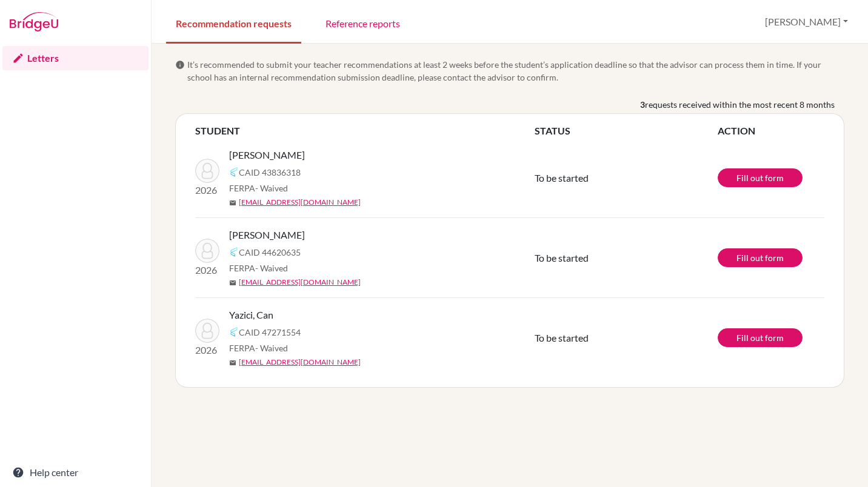 This screenshot has width=868, height=487. What do you see at coordinates (516, 71) in the screenshot?
I see `span: It’s recommended to submit your teacher recommendations at least 2 weeks before the student’s app...` at bounding box center [516, 71].